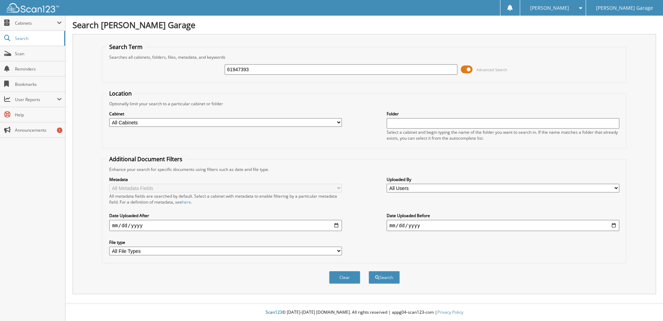 This screenshot has height=321, width=663. I want to click on label: Folder, so click(503, 113).